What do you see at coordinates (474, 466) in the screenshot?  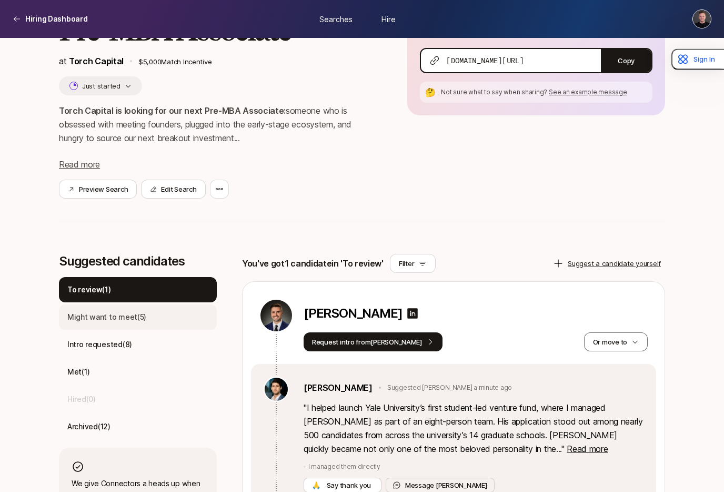 I see `p: - I managed them directly` at bounding box center [474, 466].